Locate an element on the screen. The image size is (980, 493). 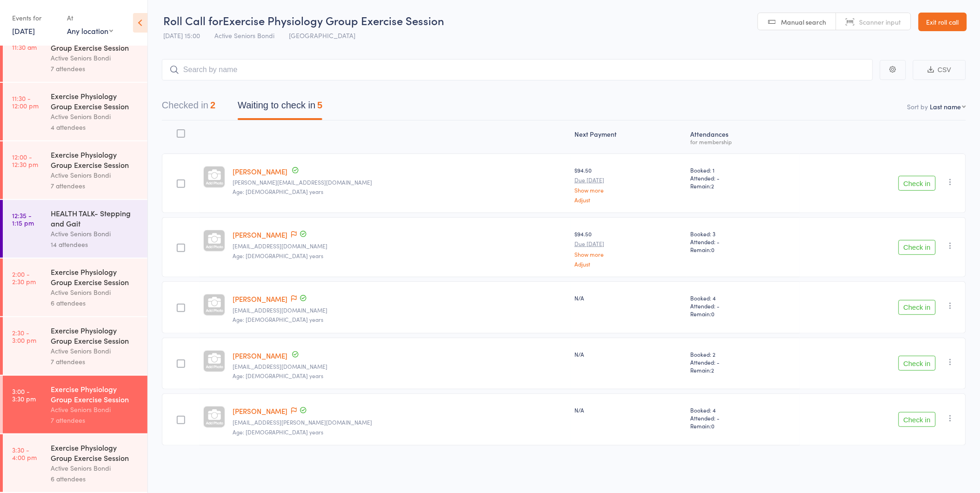
div: Events for is located at coordinates (35, 17).